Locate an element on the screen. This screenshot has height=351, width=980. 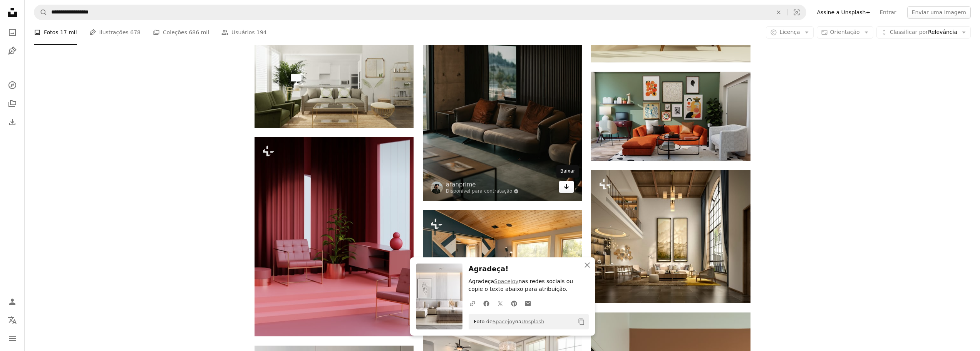
h3: Agradeça! is located at coordinates (529, 269).